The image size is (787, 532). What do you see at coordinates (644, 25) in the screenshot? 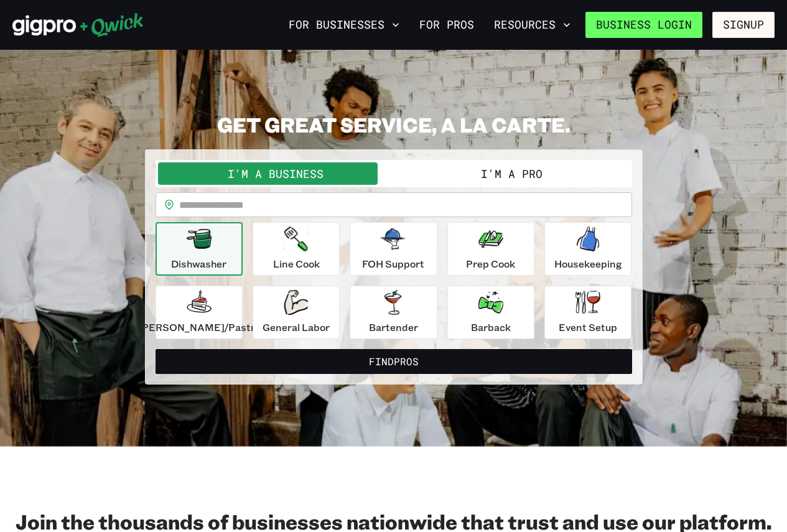
I see `a: Business Login` at bounding box center [644, 25].